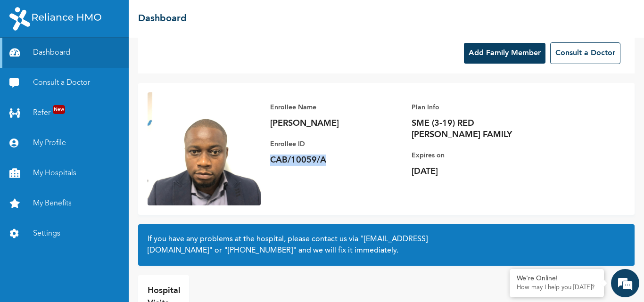 The width and height of the screenshot is (644, 302). I want to click on div: We're Online!, so click(557, 278).